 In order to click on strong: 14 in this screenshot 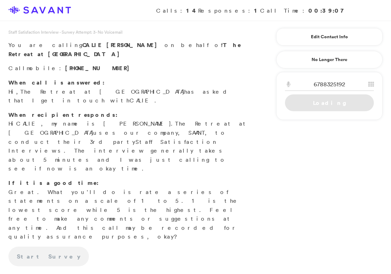, I will do `click(192, 11)`.